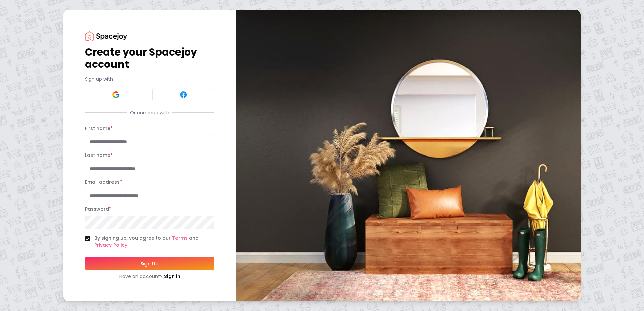  I want to click on div: Have an account?, so click(150, 277).